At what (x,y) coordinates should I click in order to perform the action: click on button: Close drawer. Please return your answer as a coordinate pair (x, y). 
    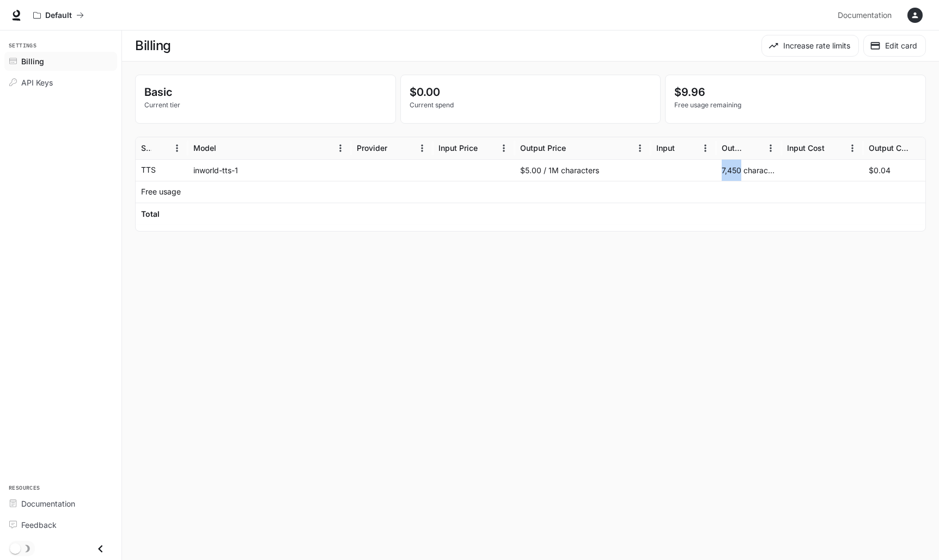
    Looking at the image, I should click on (100, 548).